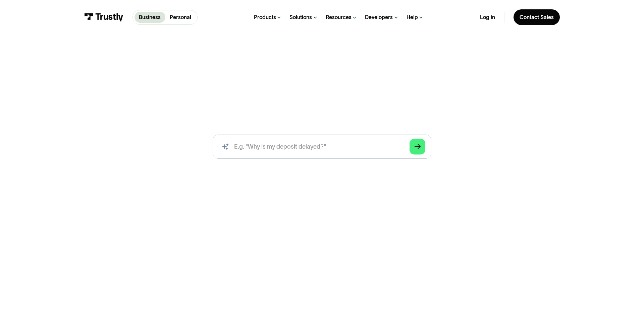  I want to click on div: Contact Sales, so click(537, 18).